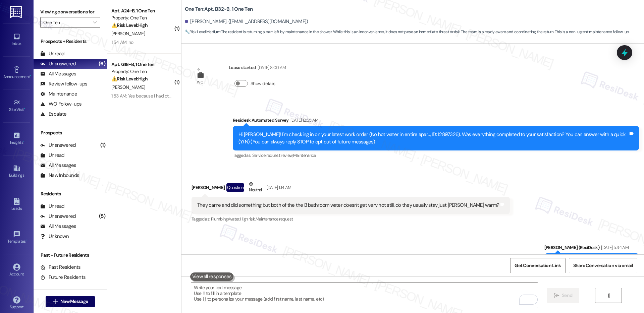 This screenshot has height=313, width=644. Describe the element at coordinates (60, 104) in the screenshot. I see `div: WO Follow-ups` at that location.